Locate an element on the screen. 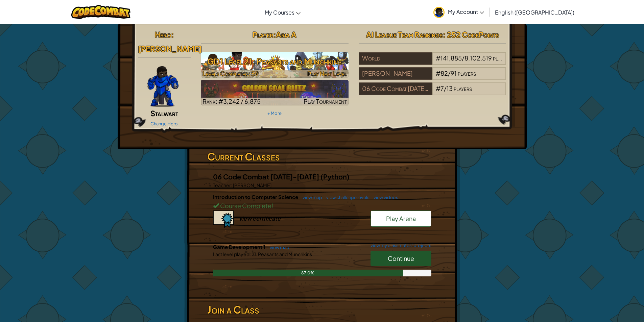  h3: Current Classes is located at coordinates (322, 156).